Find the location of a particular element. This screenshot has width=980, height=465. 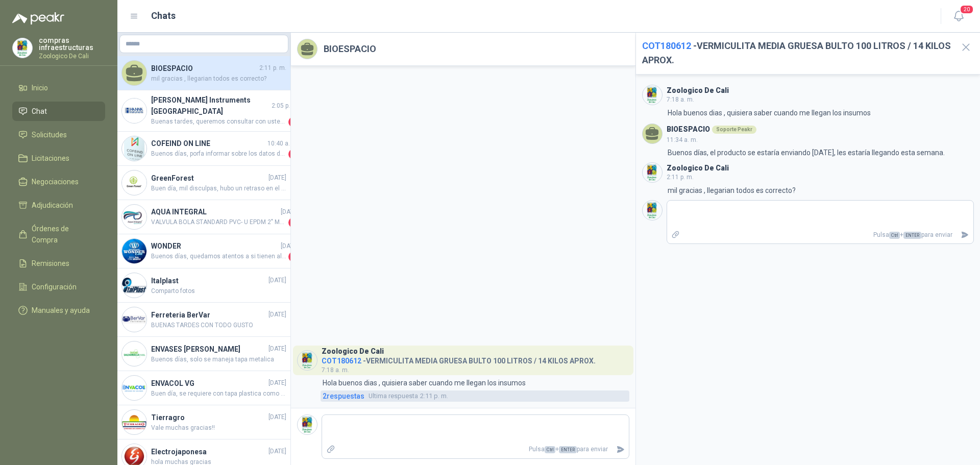

span: VALVULA BOLA STANDARD PVC- U EPDM 2" MA - REF. 36526 LASTIMOSAMENTE, NO MANEJAMOS FT DDE ACCESORIOS. is located at coordinates (219, 223).